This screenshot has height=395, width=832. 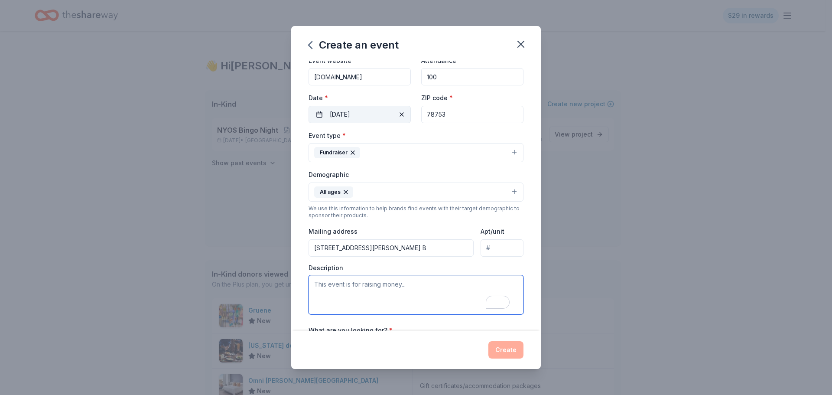 I want to click on label: ZIP code, so click(x=437, y=98).